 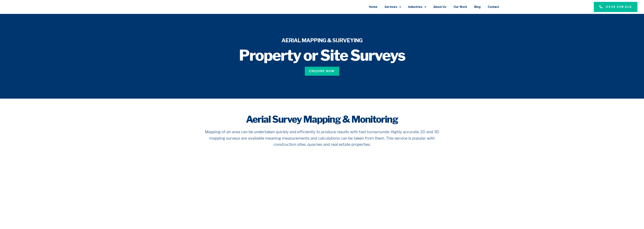 What do you see at coordinates (477, 7) in the screenshot?
I see `a: Blog` at bounding box center [477, 7].